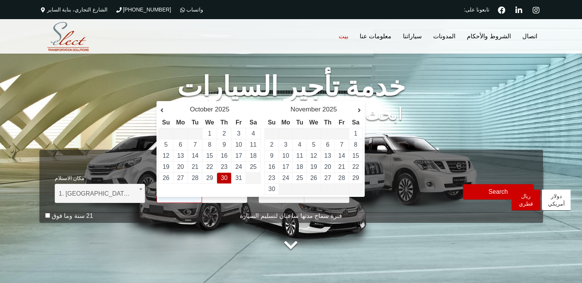  What do you see at coordinates (375, 36) in the screenshot?
I see `font: معلومات عنا` at bounding box center [375, 36].